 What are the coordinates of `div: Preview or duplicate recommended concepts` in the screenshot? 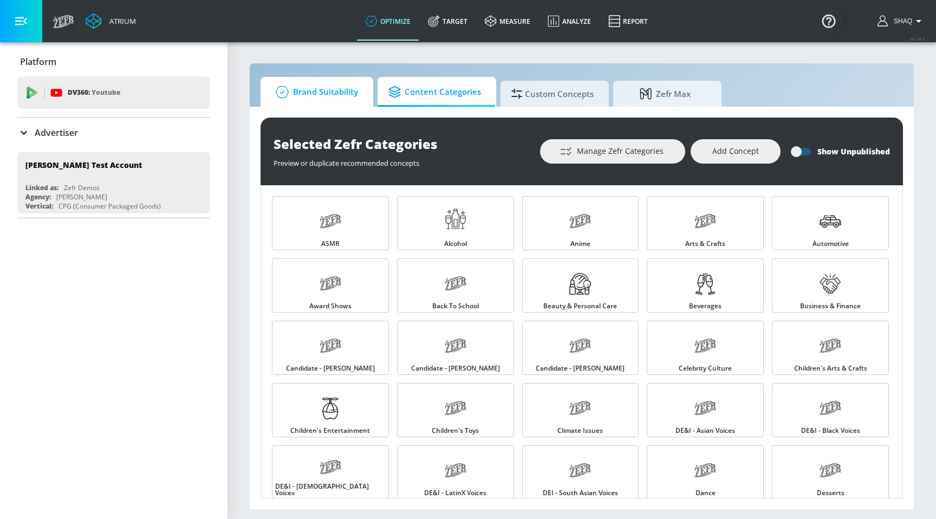 It's located at (401, 160).